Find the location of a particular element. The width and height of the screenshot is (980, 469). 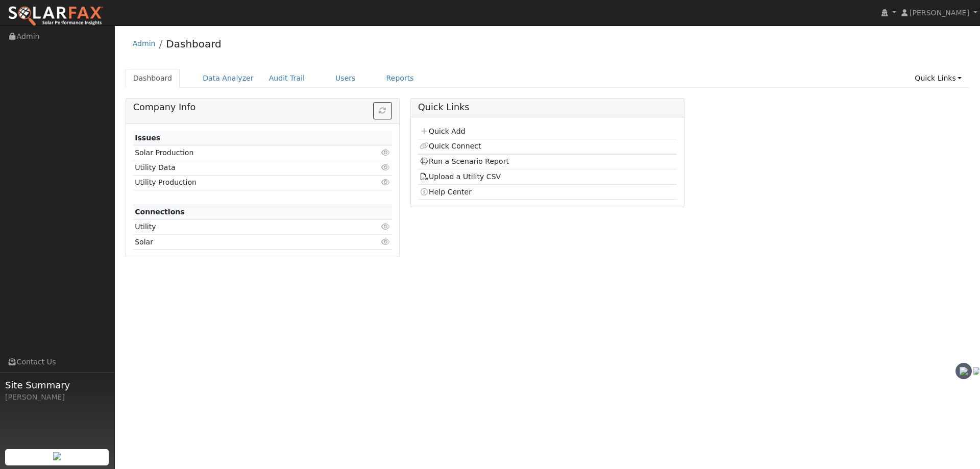

a: Quick Connect is located at coordinates (450, 146).